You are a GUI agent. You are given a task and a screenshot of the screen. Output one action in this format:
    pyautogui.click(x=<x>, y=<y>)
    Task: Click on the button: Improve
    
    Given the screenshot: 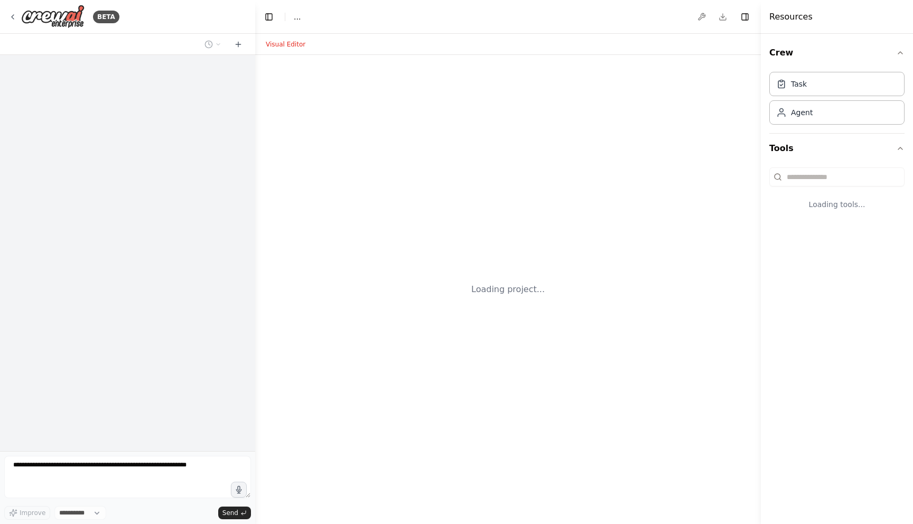 What is the action you would take?
    pyautogui.click(x=27, y=513)
    